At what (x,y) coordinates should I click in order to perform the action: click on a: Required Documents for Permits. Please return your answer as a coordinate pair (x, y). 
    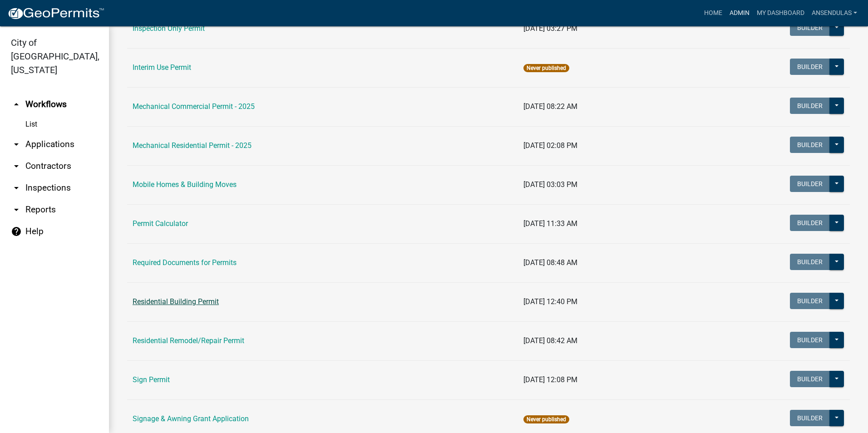
    Looking at the image, I should click on (184, 263).